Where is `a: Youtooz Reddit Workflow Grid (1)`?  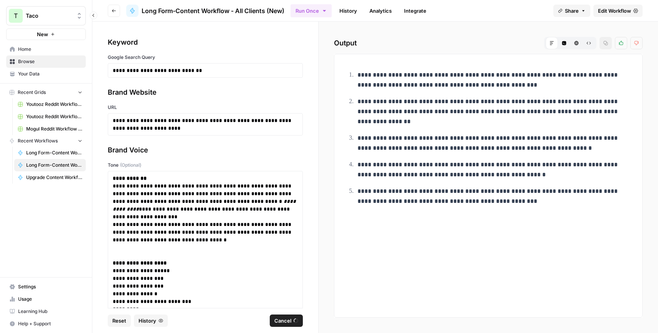 a: Youtooz Reddit Workflow Grid (1) is located at coordinates (50, 104).